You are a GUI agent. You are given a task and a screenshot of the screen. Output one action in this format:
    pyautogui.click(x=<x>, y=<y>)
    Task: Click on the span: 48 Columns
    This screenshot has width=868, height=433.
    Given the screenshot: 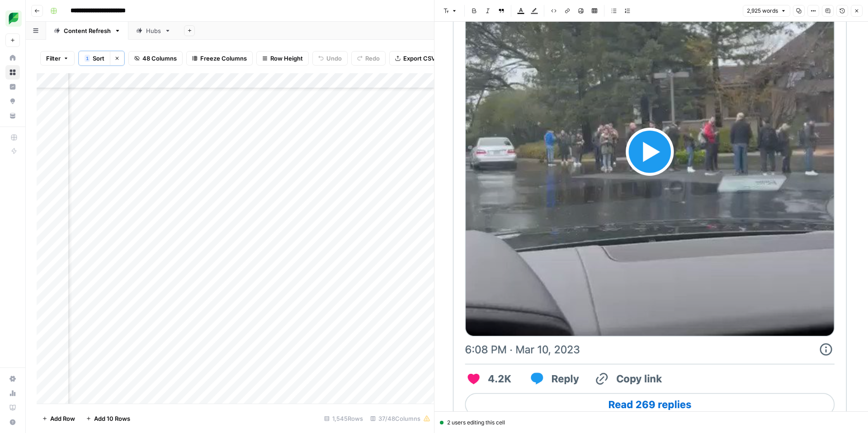 What is the action you would take?
    pyautogui.click(x=160, y=59)
    